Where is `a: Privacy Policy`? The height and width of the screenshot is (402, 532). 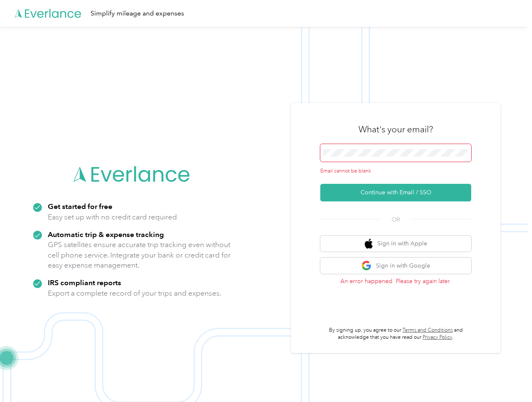 a: Privacy Policy is located at coordinates (437, 338).